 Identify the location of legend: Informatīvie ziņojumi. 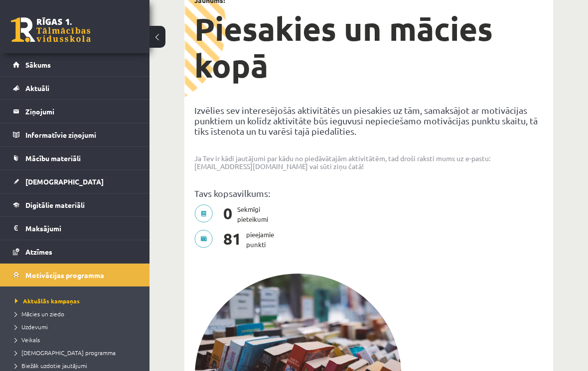
(81, 135).